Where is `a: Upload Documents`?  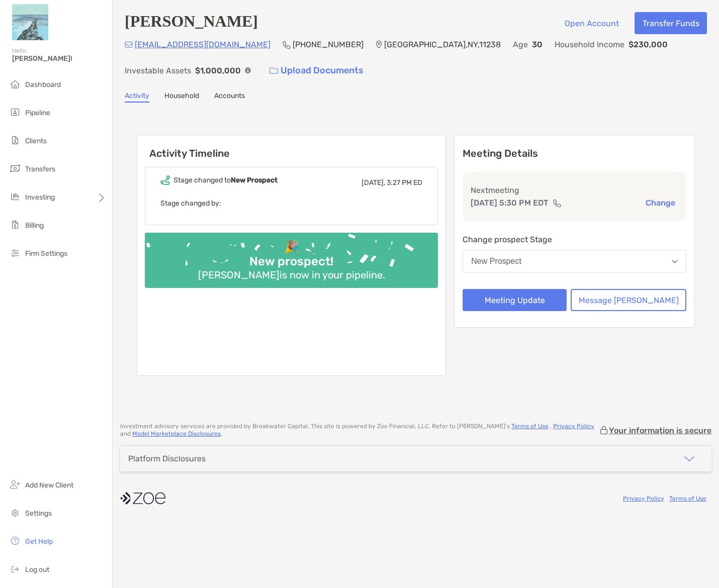
a: Upload Documents is located at coordinates (317, 70).